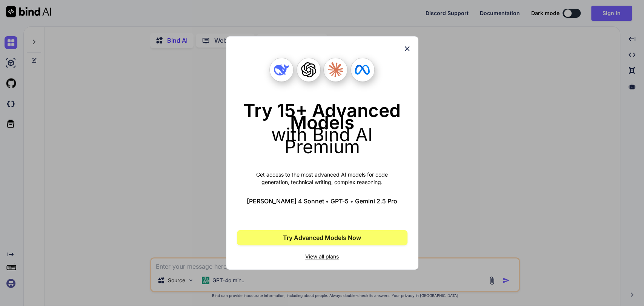 The height and width of the screenshot is (306, 644). I want to click on span: View all plans, so click(322, 257).